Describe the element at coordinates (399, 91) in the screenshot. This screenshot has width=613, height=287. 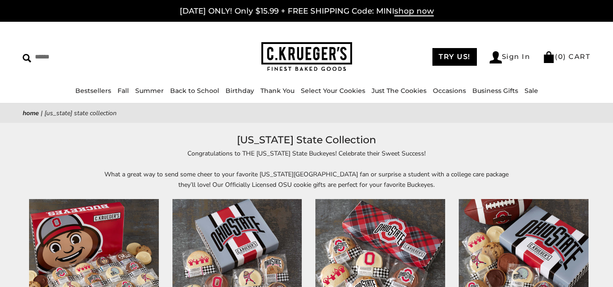
I see `a: Just The Cookies` at that location.